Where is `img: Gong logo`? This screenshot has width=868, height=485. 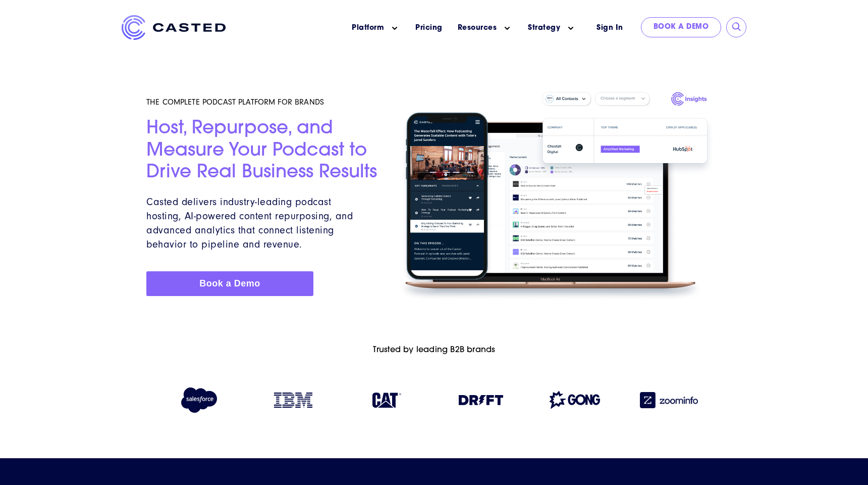 img: Gong logo is located at coordinates (575, 400).